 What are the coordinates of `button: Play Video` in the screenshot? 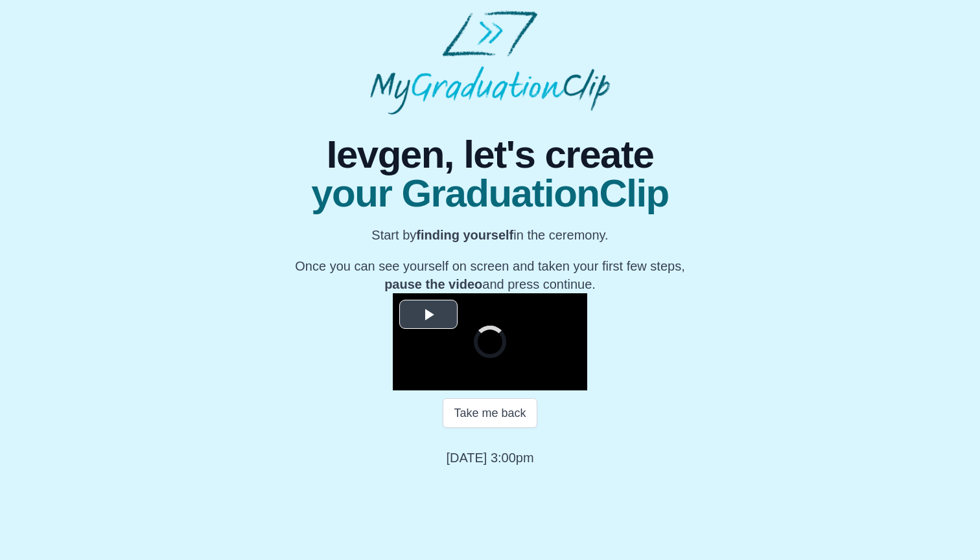 It's located at (429, 314).